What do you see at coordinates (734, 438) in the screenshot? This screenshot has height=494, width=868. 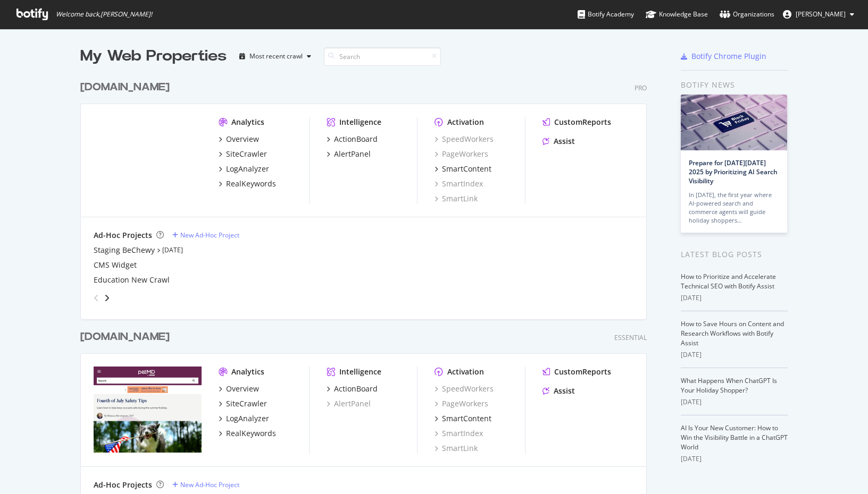 I see `a: AI Is Your New Customer: How to Win the Visibility Battle in a ChatGPT World` at bounding box center [734, 438].